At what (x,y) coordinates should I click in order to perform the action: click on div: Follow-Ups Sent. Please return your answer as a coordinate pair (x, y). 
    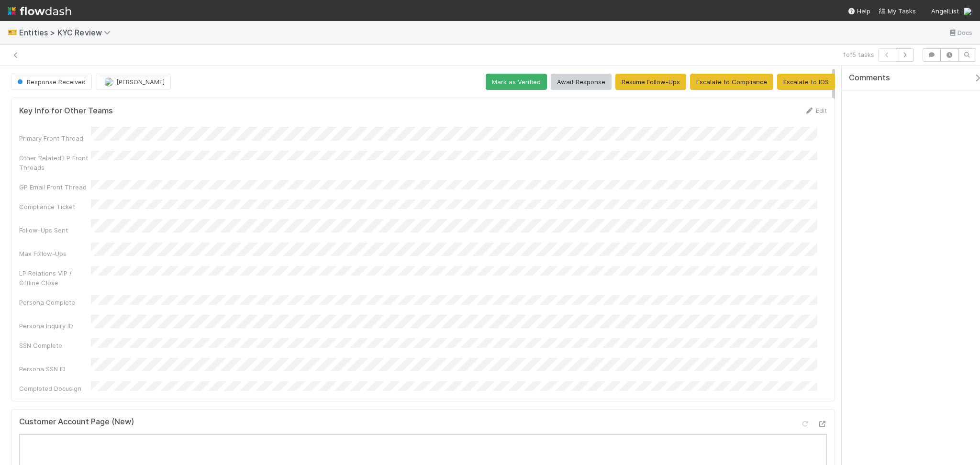
    Looking at the image, I should click on (55, 230).